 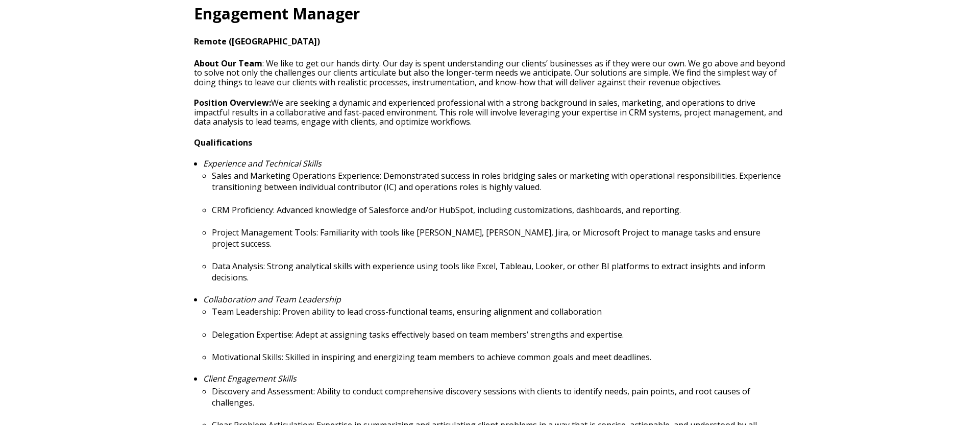 I want to click on p: Sales and Marketing Operations Experience: Demonstrated success in roles bridging sales or market..., so click(x=499, y=181).